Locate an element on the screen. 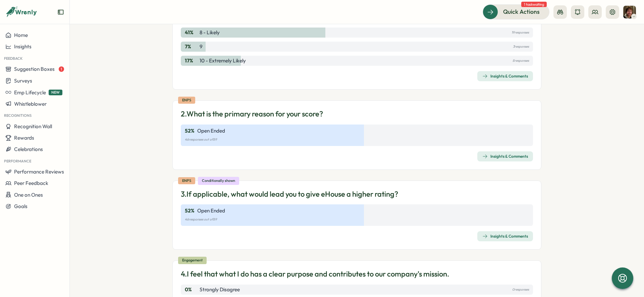 The height and width of the screenshot is (297, 644). p: 41 % is located at coordinates (192, 32).